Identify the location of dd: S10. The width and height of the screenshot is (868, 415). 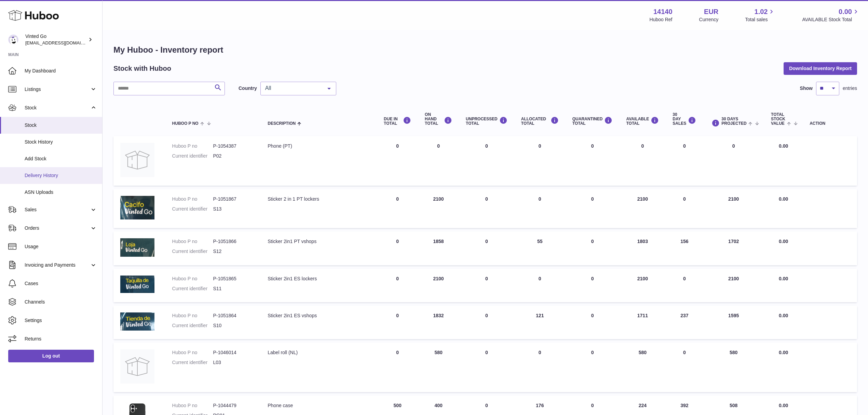
(234, 325).